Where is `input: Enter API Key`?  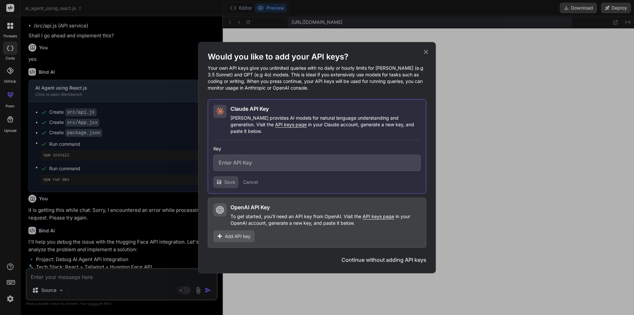
input: Enter API Key is located at coordinates (317, 162).